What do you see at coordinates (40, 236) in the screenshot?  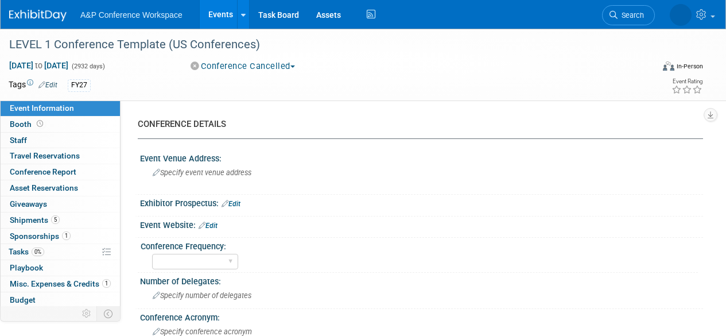 I see `span: Sponsorships` at bounding box center [40, 236].